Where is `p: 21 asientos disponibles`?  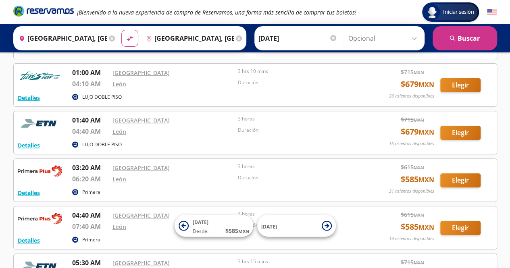 p: 21 asientos disponibles is located at coordinates (412, 191).